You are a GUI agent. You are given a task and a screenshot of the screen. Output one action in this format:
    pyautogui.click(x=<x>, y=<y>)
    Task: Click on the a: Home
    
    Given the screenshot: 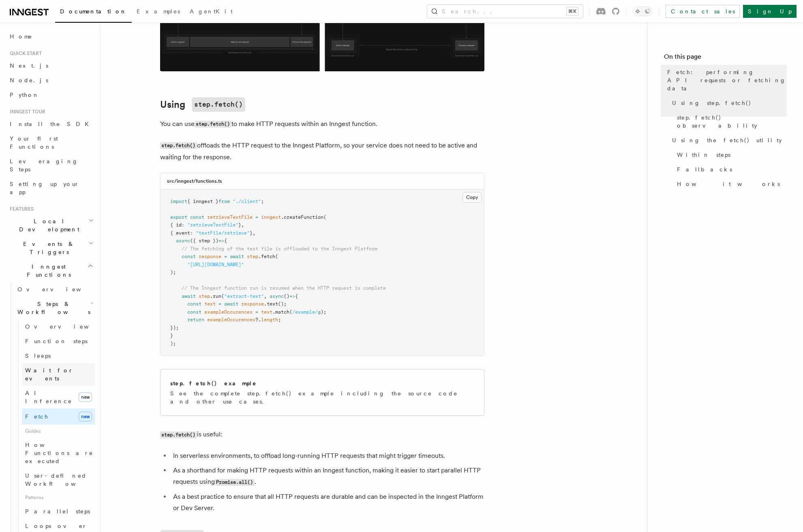 What is the action you would take?
    pyautogui.click(x=51, y=36)
    